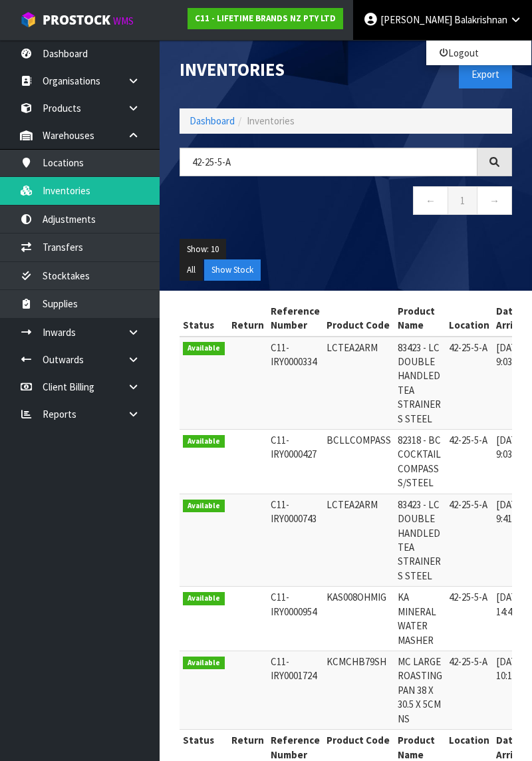  I want to click on td: BCLLCOMPASS, so click(358, 461).